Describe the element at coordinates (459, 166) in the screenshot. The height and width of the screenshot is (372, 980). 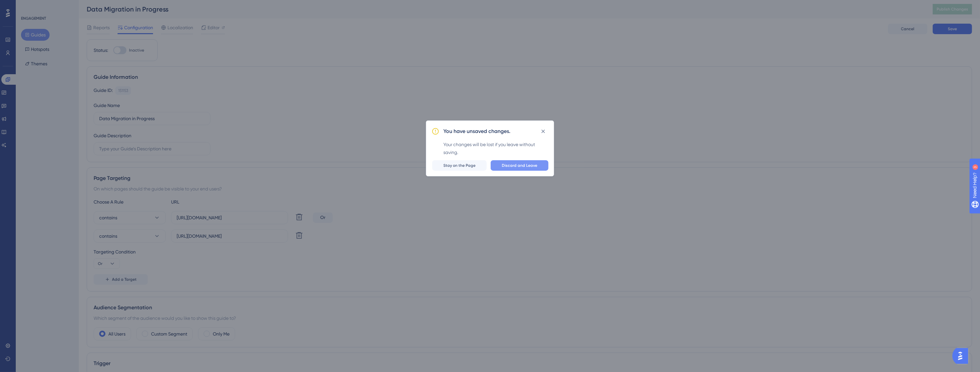
I see `span: Stay on the Page` at that location.